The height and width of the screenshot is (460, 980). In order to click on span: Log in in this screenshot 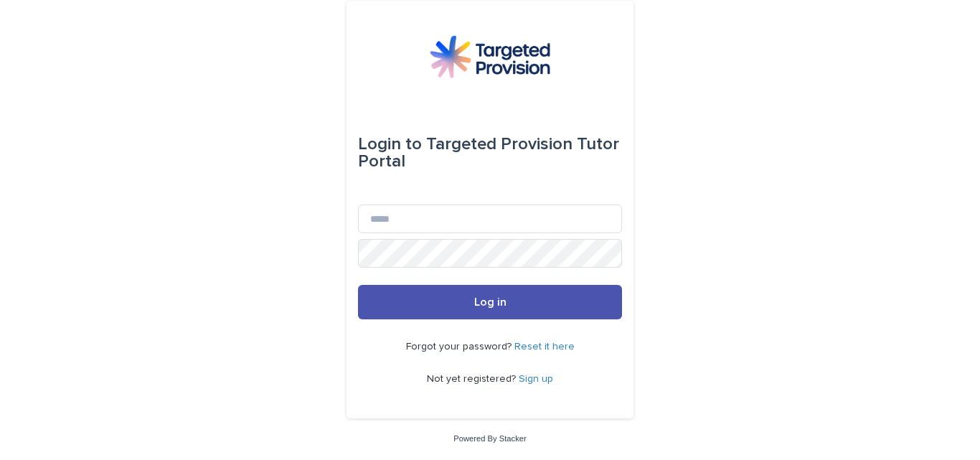, I will do `click(490, 302)`.